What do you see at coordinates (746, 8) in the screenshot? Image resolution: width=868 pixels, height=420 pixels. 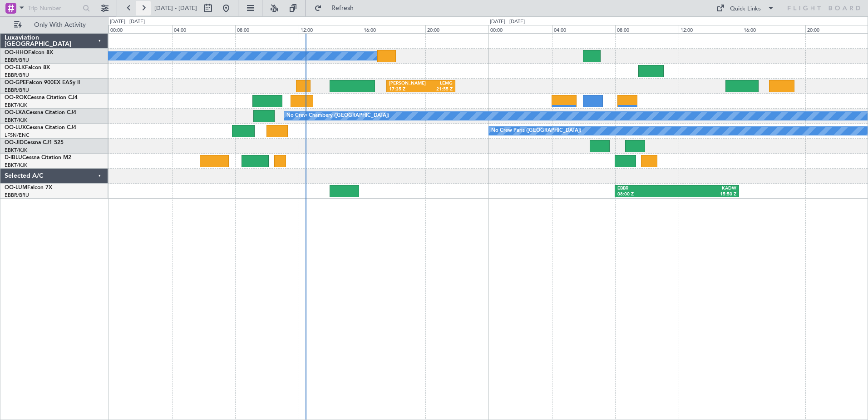 I see `button: Quick Links` at bounding box center [746, 8].